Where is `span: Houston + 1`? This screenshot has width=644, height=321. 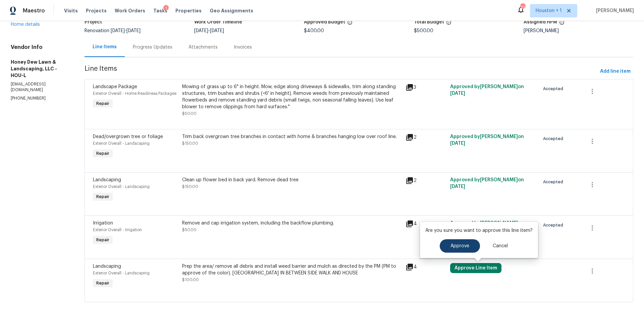
span: Houston + 1 is located at coordinates (549, 11).